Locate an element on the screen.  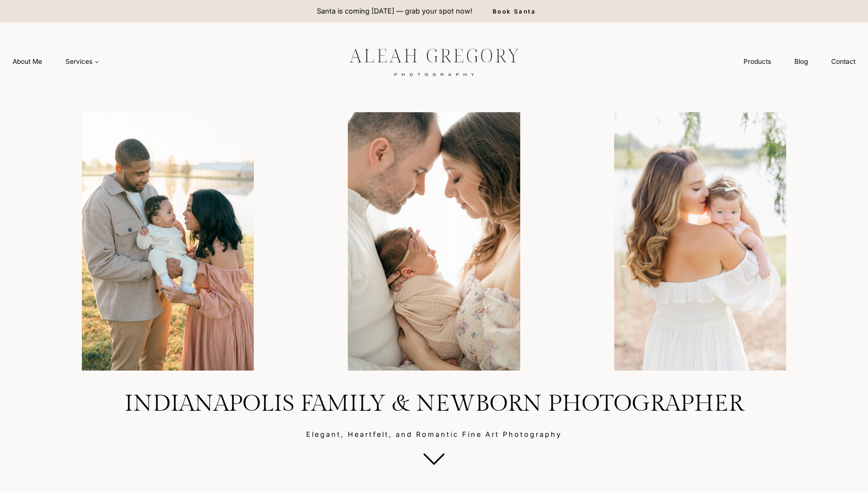
img: Family enjoying a sunny day by the lake. is located at coordinates (167, 241).